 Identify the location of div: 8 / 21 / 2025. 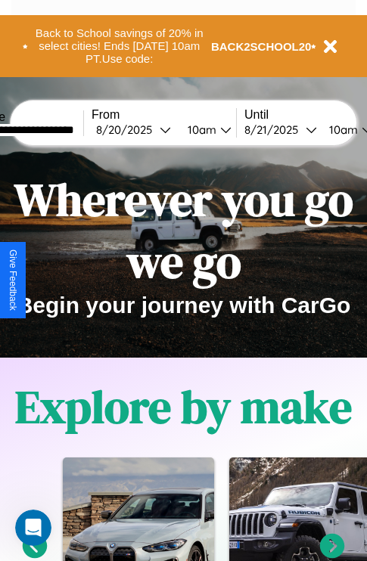
(274, 129).